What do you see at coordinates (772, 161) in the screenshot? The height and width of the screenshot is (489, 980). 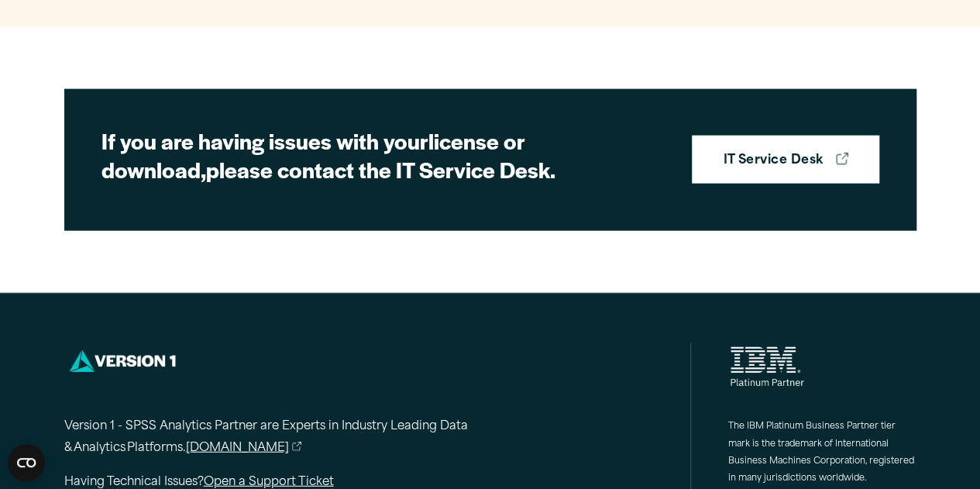 I see `strong: IT Service Desk` at bounding box center [772, 161].